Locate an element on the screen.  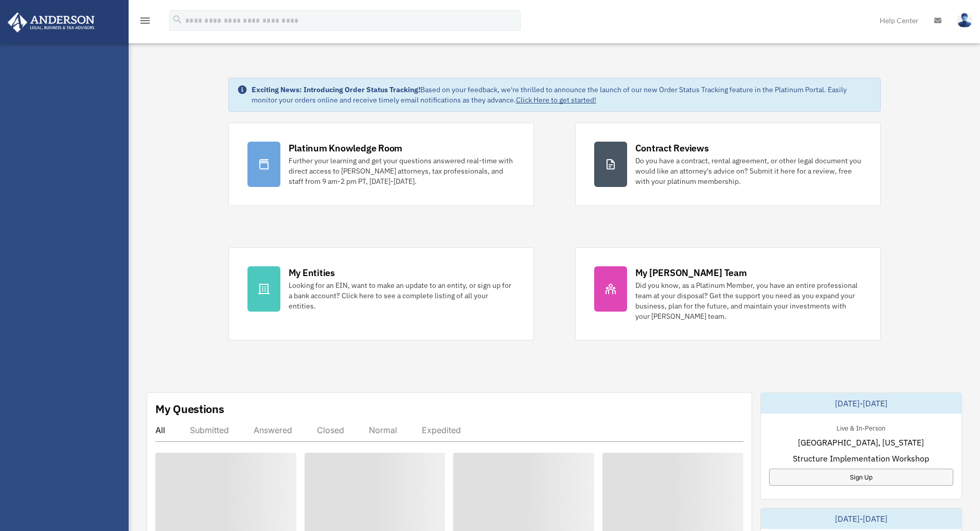
div: Live & In-Person is located at coordinates (861, 427).